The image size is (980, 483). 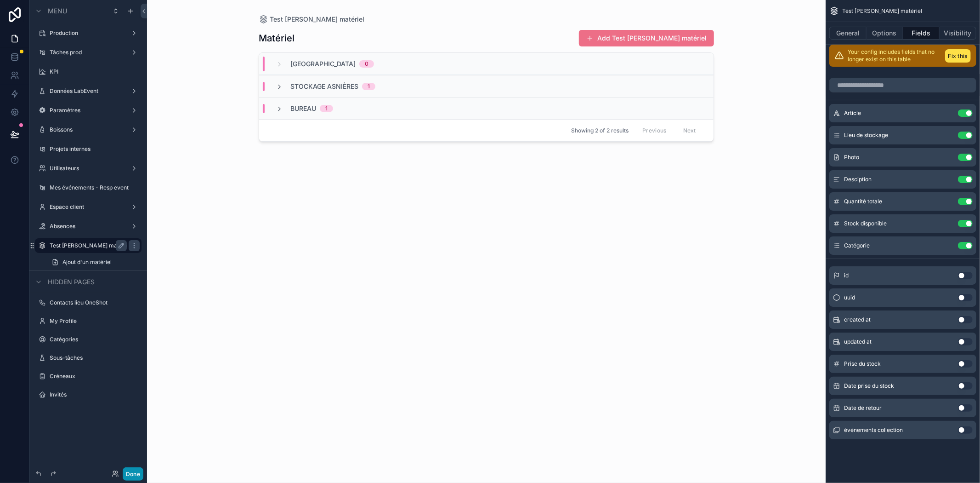 I want to click on span: Menu, so click(x=57, y=11).